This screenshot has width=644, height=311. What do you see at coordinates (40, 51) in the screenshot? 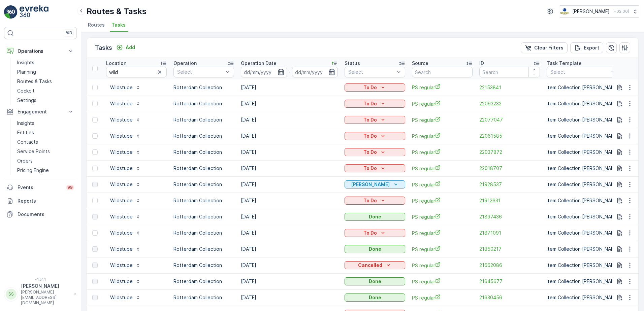
I see `p: Operations` at bounding box center [40, 51].